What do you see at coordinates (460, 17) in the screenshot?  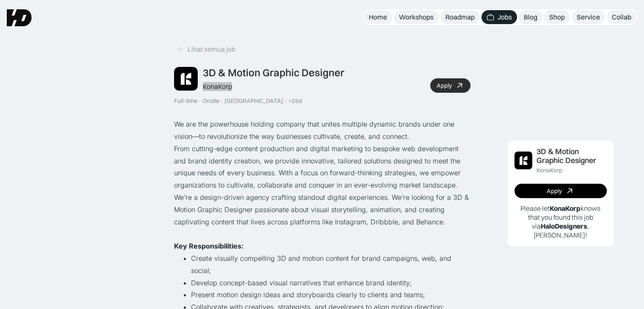 I see `div: Roadmap` at bounding box center [460, 17].